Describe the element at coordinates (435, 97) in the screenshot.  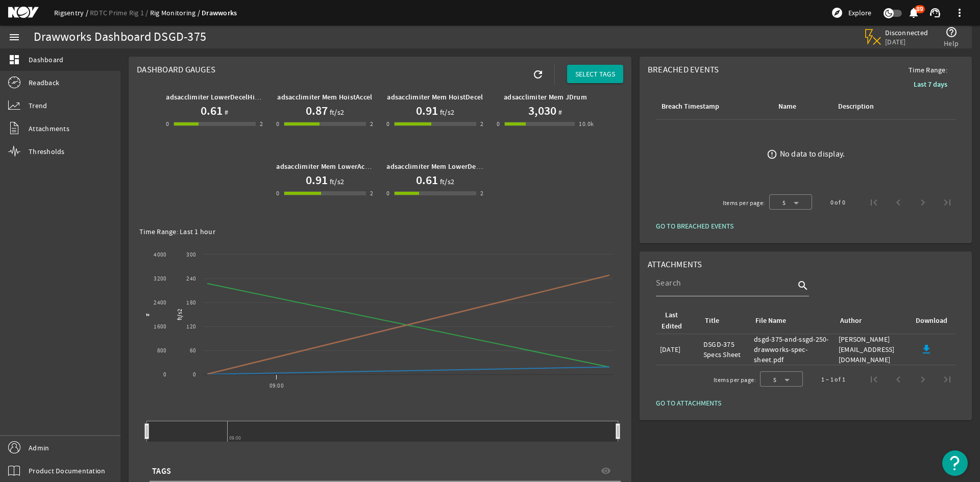
I see `b: adsacclimiter Mem HoistDecel` at that location.